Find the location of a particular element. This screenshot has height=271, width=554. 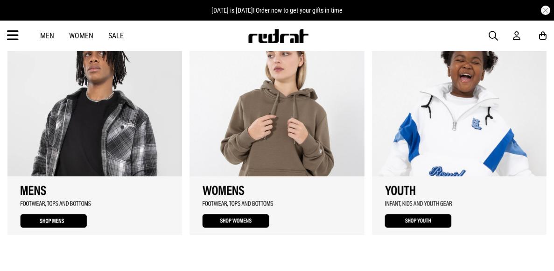

a: Men is located at coordinates (47, 35).